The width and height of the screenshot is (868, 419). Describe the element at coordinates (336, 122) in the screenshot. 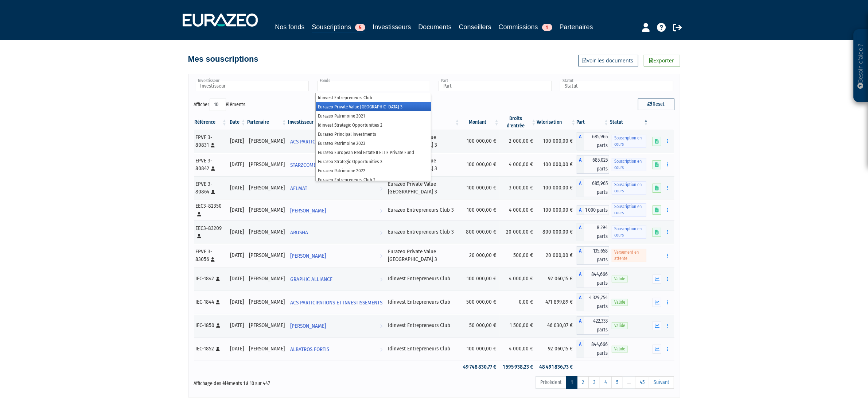

I see `th: Investisseur: activer pour trier la colonne par ordre croissant` at that location.